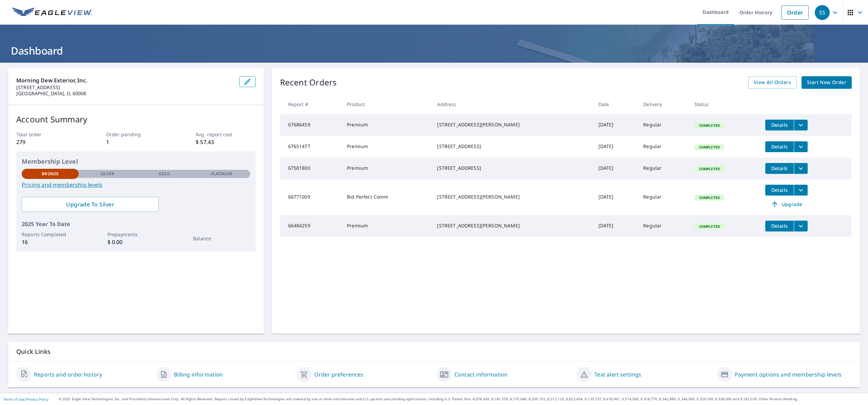 This screenshot has height=405, width=868. What do you see at coordinates (311, 168) in the screenshot?
I see `td: 67581800` at bounding box center [311, 168].